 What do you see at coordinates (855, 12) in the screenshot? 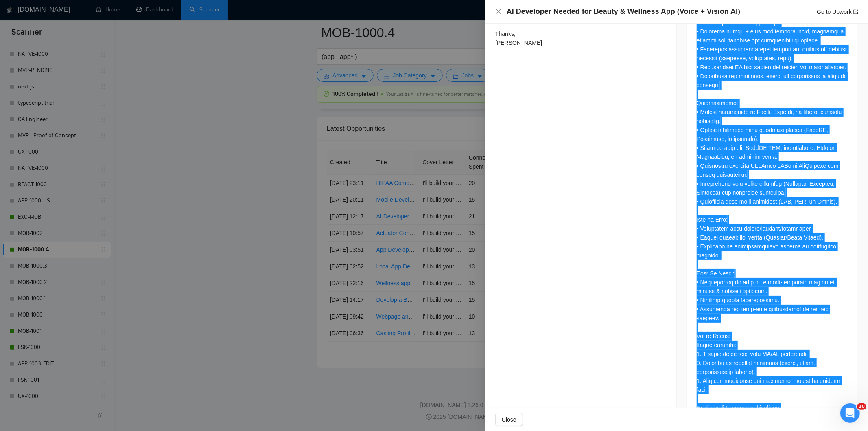
I see `span: export` at bounding box center [855, 12].